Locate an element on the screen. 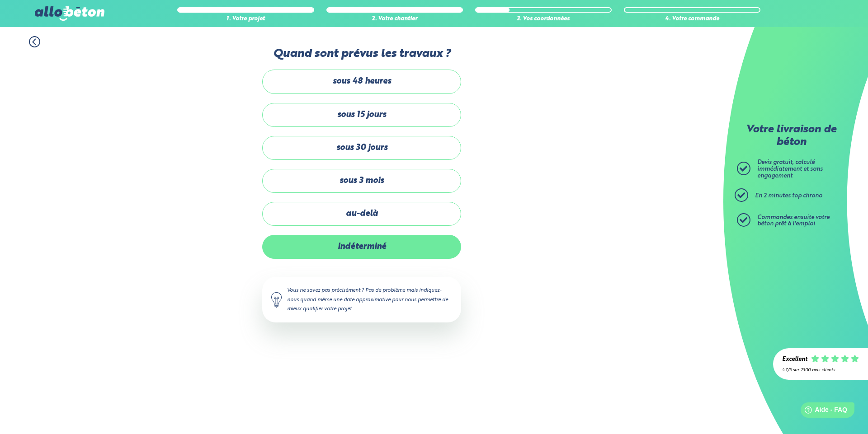  label: au-delà is located at coordinates (361, 214).